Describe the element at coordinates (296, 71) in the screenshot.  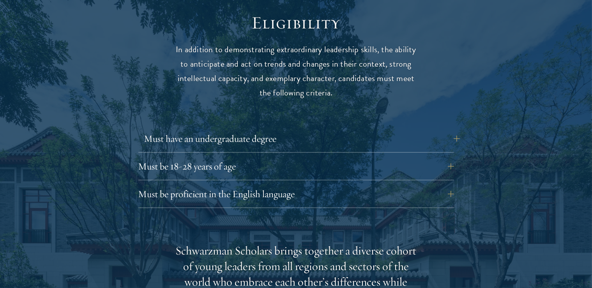
I see `p: In addition to demonstrating extraordinary leadership skills, the ability to anticipate and act o...` at that location.